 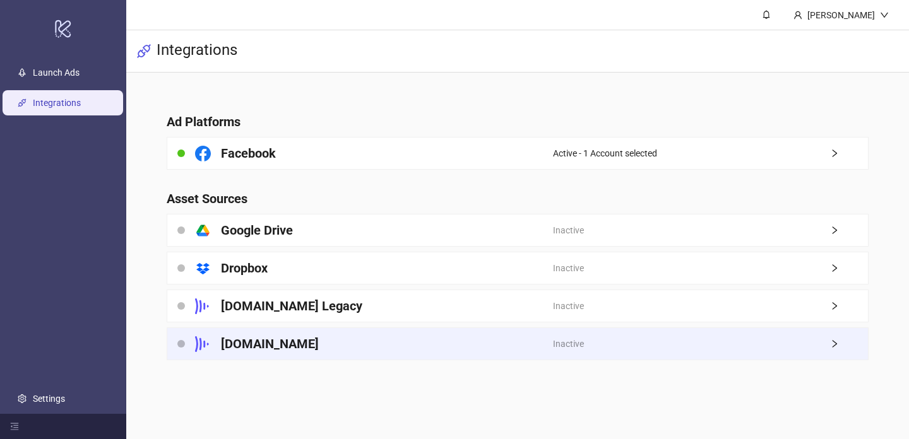 I want to click on span: user, so click(x=798, y=15).